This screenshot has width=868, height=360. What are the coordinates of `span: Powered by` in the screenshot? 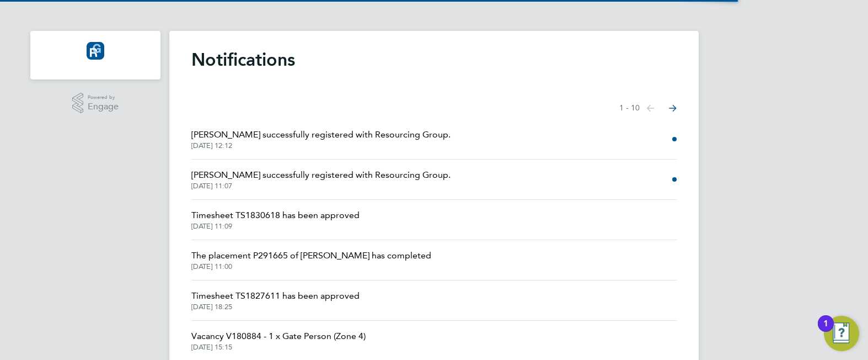 It's located at (103, 97).